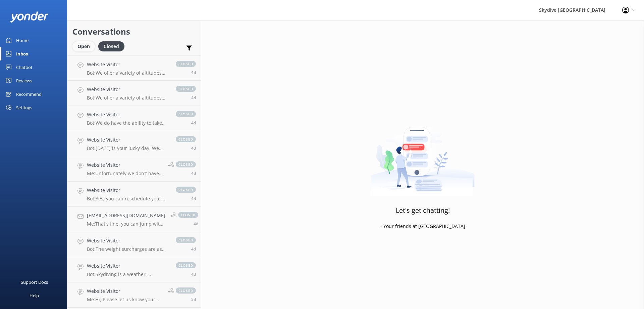  I want to click on span: Oct 06 2025 10:53am (UTC +10:00) Australia/Brisbane, so click(193, 299).